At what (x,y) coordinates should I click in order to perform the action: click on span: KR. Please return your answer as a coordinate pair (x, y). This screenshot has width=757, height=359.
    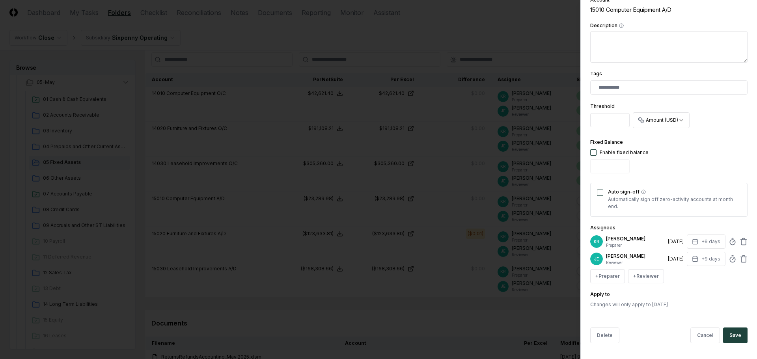
    Looking at the image, I should click on (597, 242).